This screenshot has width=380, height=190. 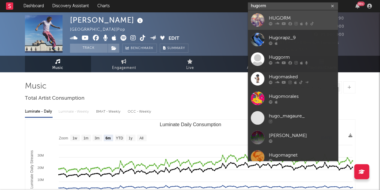 I want to click on text: 1w, so click(x=75, y=138).